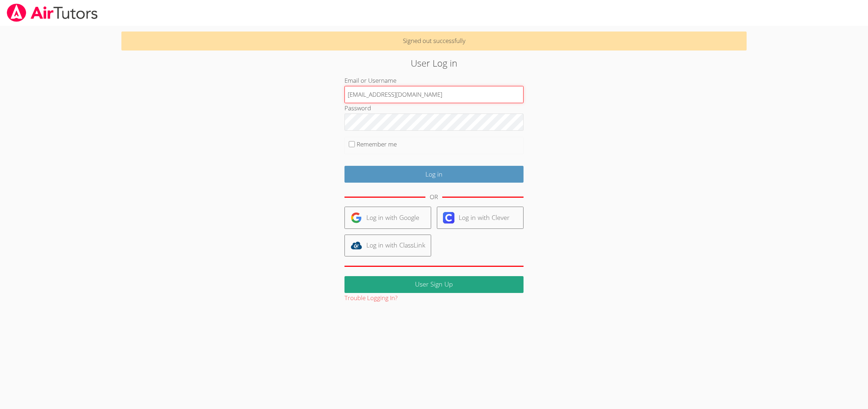  I want to click on a: Log in with ClassLink, so click(388, 245).